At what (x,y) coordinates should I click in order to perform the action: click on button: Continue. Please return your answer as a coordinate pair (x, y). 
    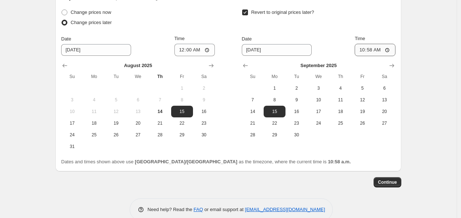
    Looking at the image, I should click on (388, 182).